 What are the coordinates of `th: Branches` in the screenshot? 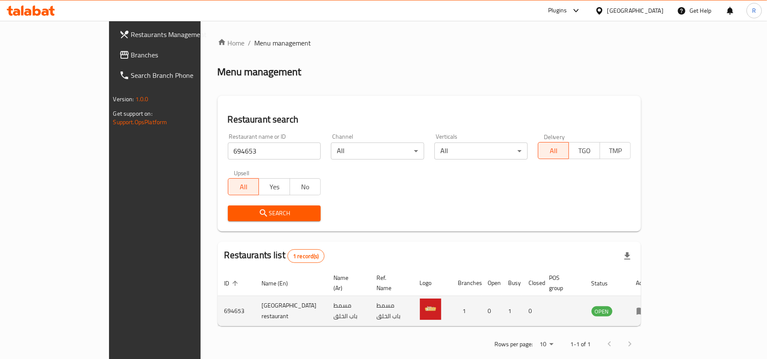 It's located at (466, 283).